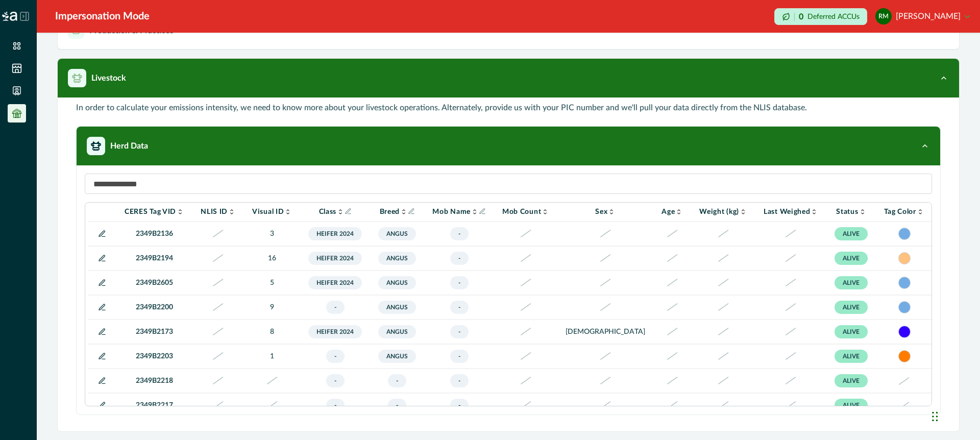 This screenshot has width=980, height=440. What do you see at coordinates (390, 212) in the screenshot?
I see `p: Breed` at bounding box center [390, 212].